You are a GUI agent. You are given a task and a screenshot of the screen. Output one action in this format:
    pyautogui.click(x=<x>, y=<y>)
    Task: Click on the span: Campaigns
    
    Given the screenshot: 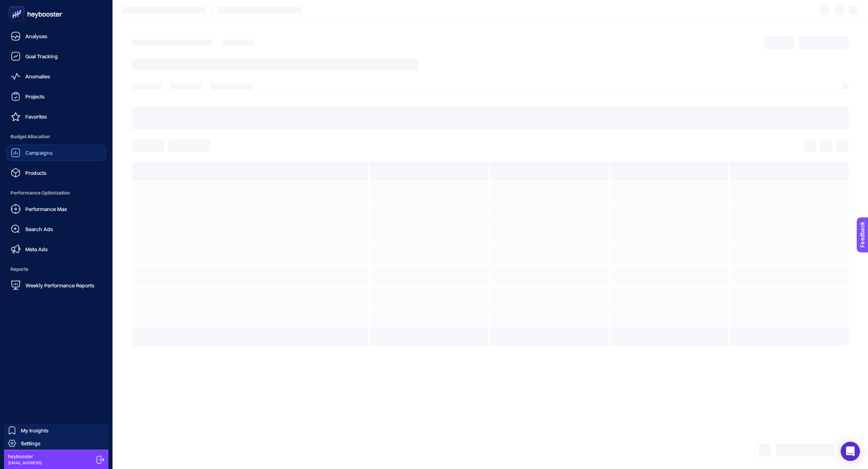 What is the action you would take?
    pyautogui.click(x=39, y=153)
    